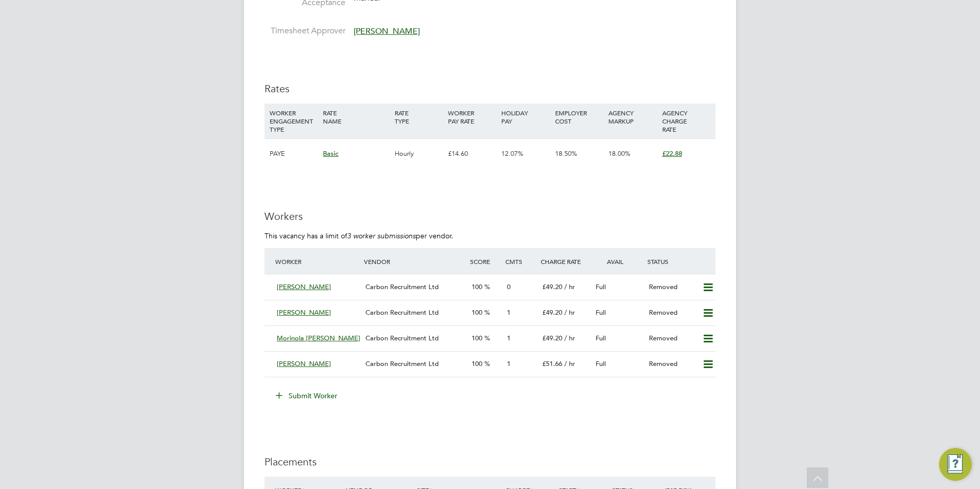 The width and height of the screenshot is (980, 489). Describe the element at coordinates (305, 31) in the screenshot. I see `label: Timesheet Approver` at that location.